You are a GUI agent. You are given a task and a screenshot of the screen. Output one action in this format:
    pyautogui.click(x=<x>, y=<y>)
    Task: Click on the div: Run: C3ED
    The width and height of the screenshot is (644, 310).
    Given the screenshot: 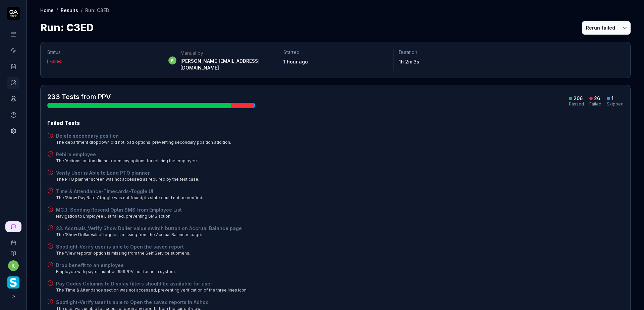 What is the action you would take?
    pyautogui.click(x=98, y=11)
    